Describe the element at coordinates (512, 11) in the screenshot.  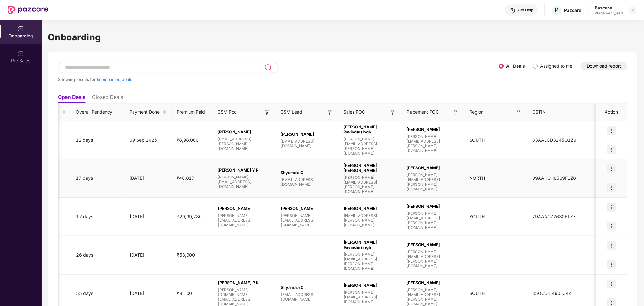
I see `img: svg+xml;base64,PHN2ZyBpZD0iSGVscC0zMngzMiIgeG1sbnM9Imh0dHA6Ly93d3cudzMub3JnLzIwMDAvc3ZnIiB3aWR0aD...` at that location.